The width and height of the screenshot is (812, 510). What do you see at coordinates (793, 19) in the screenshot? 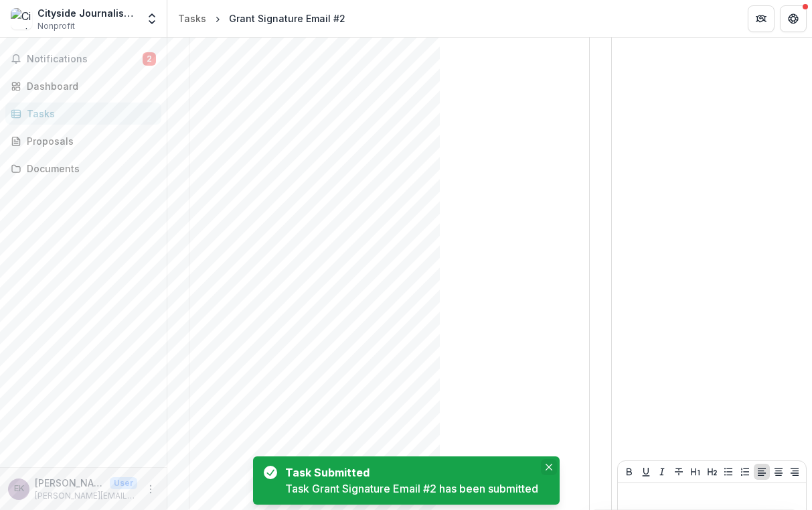
I see `button: Get Help` at bounding box center [793, 19].